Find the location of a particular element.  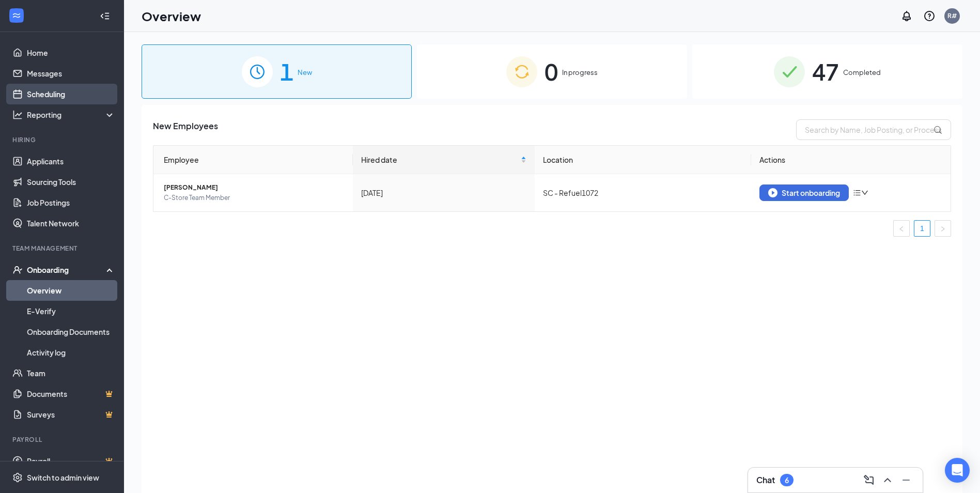

div: Team Management is located at coordinates (62, 248).